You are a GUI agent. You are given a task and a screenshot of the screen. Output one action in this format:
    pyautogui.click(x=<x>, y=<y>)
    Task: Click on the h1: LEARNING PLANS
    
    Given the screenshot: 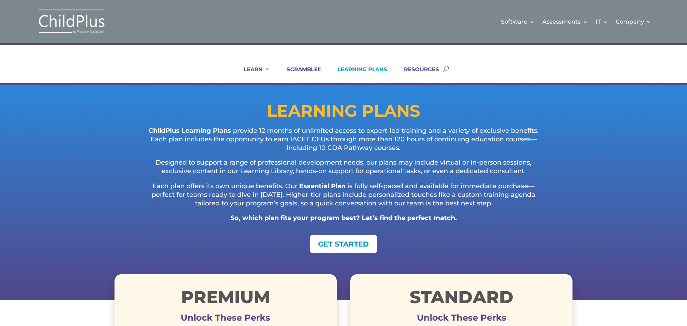 What is the action you would take?
    pyautogui.click(x=344, y=113)
    